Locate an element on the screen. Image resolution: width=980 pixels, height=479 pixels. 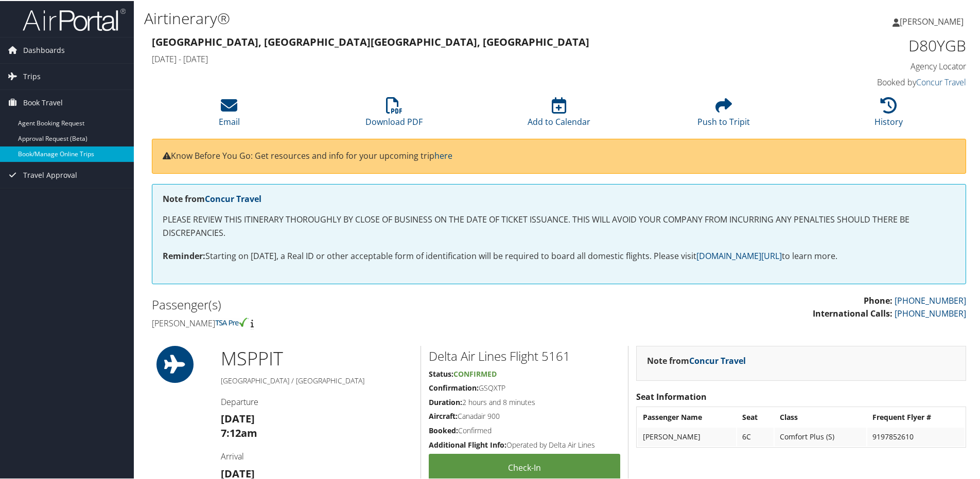
span: Confirmed is located at coordinates (475, 372).